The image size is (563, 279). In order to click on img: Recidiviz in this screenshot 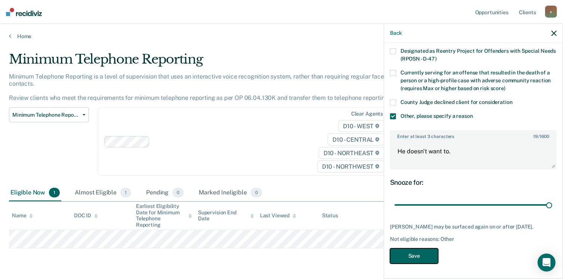, I will do `click(24, 12)`.